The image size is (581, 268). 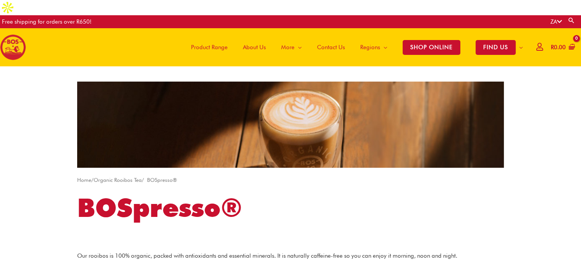 I want to click on div: Free shipping for orders over R650!, so click(x=47, y=22).